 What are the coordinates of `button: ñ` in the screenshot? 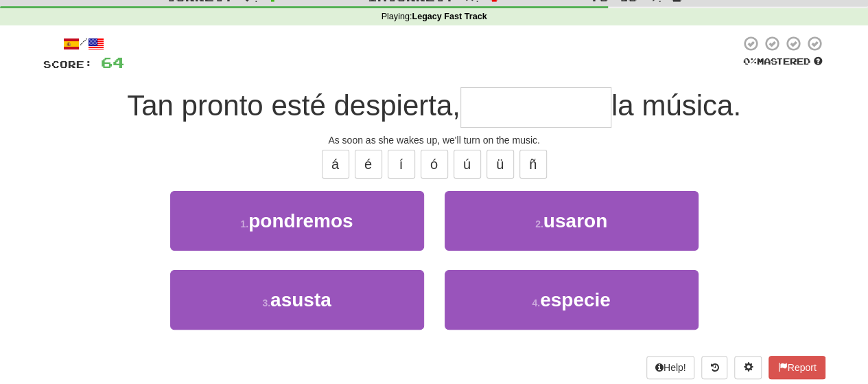 It's located at (534, 164).